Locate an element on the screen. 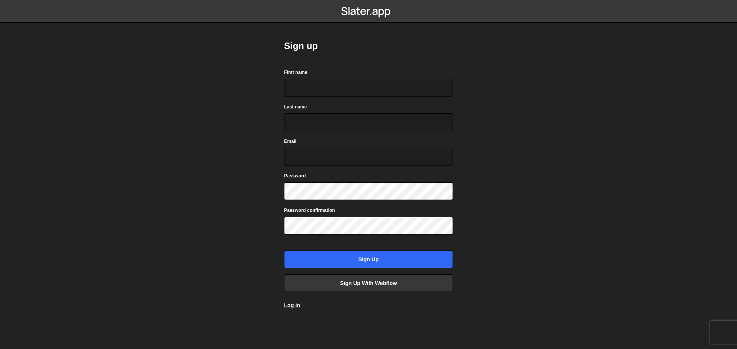  label: Email is located at coordinates (290, 142).